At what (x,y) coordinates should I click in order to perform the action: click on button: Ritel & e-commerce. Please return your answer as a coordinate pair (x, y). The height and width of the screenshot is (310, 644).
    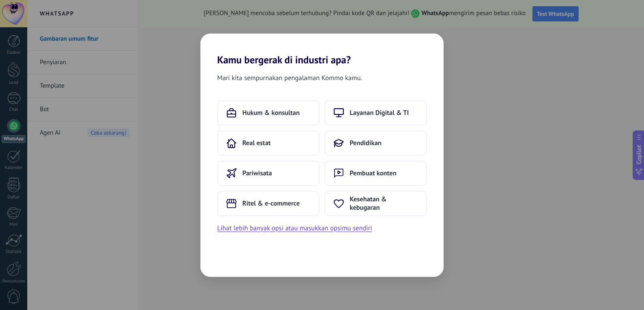
    Looking at the image, I should click on (268, 203).